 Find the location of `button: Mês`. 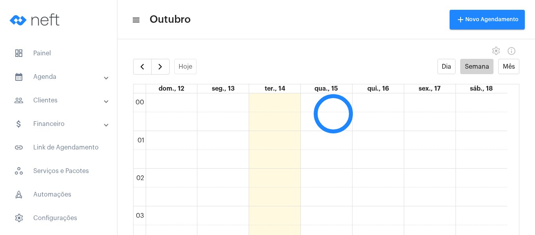

button: Mês is located at coordinates (509, 66).